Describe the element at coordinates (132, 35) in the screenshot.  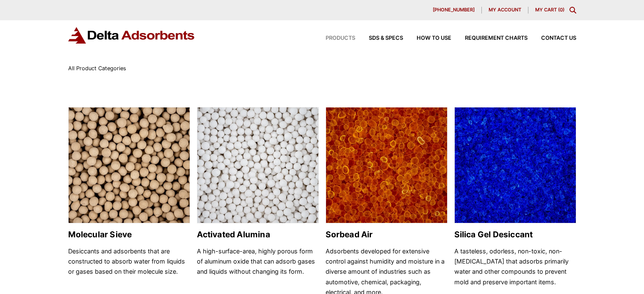
I see `a: Delta Adsorbents` at that location.